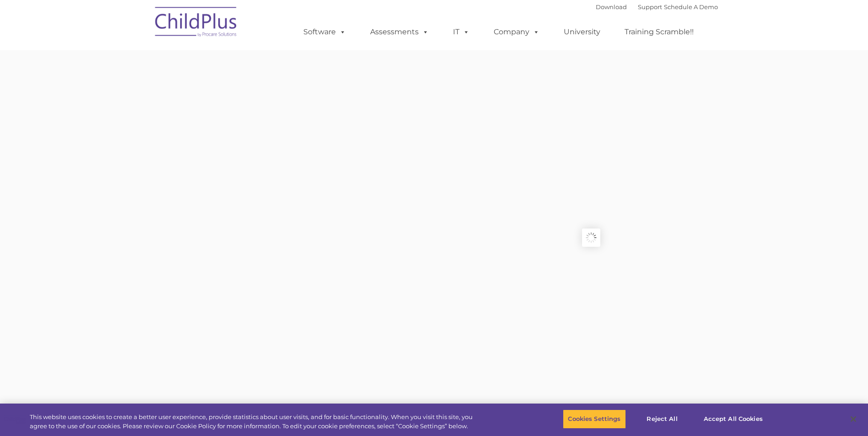 Image resolution: width=868 pixels, height=436 pixels. Describe the element at coordinates (517, 32) in the screenshot. I see `a: Company` at that location.